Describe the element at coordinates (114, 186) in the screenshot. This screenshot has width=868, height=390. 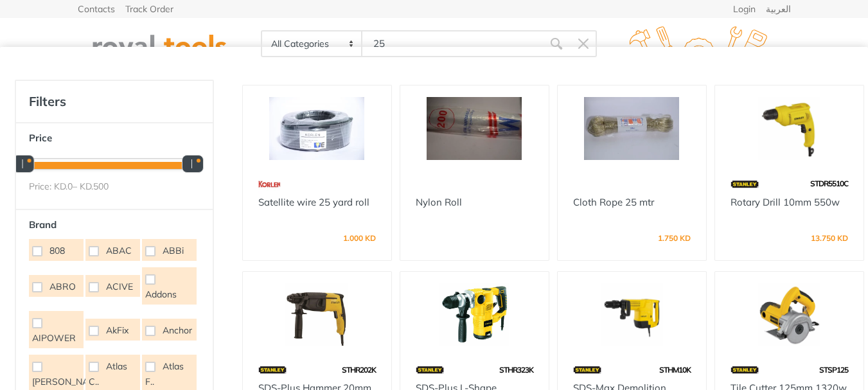
I see `div: Price: KD. – KD.` at that location.